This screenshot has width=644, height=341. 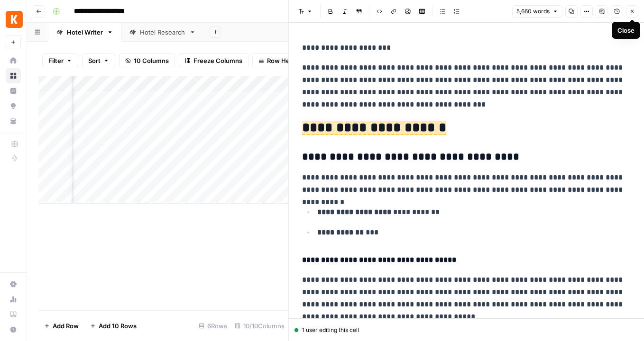 What do you see at coordinates (151, 61) in the screenshot?
I see `span: 10 Columns` at bounding box center [151, 61].